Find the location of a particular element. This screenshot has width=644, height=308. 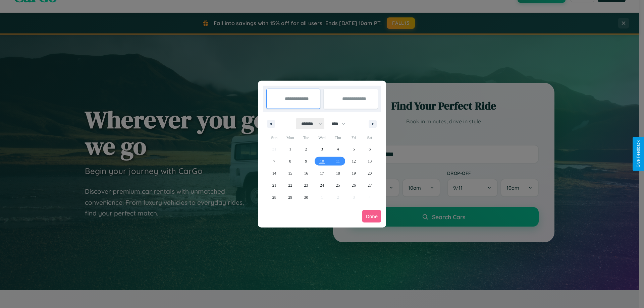

span: 18 is located at coordinates (338, 173).